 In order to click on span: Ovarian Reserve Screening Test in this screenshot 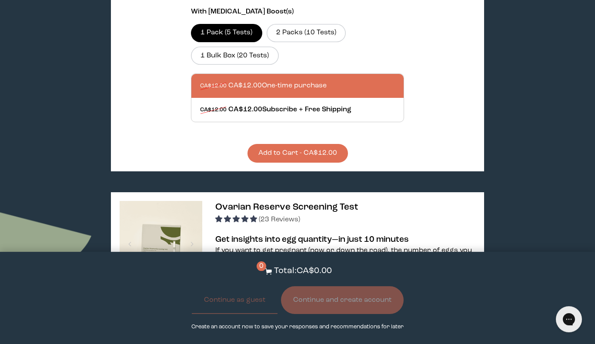, I will do `click(287, 207)`.